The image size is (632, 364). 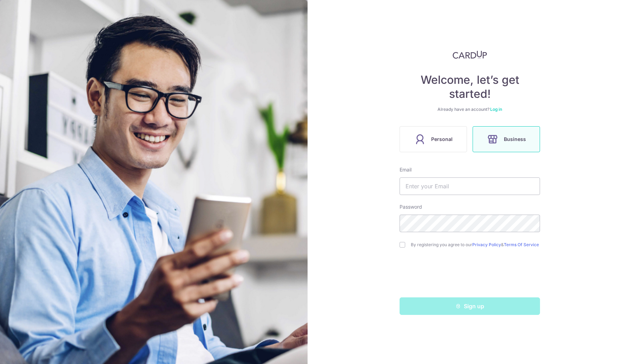 What do you see at coordinates (515, 139) in the screenshot?
I see `span: Business` at bounding box center [515, 139].